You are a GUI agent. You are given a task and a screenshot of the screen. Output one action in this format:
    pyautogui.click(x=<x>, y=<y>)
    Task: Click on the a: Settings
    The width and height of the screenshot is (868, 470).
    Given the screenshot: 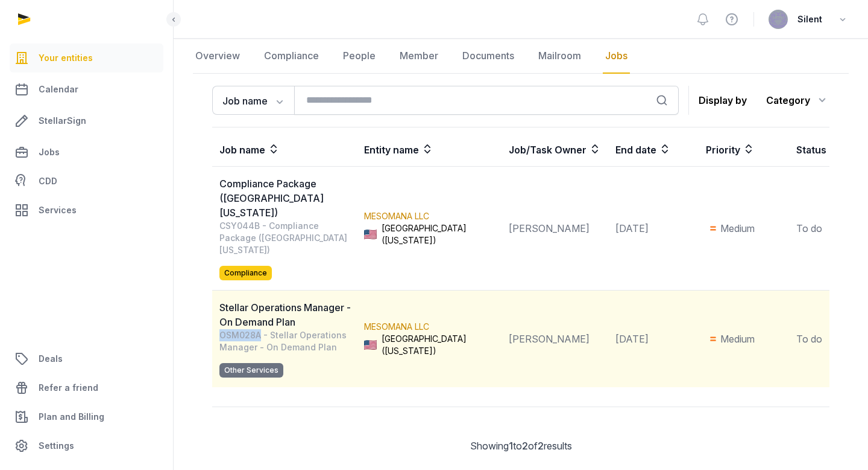 What is the action you would take?
    pyautogui.click(x=87, y=445)
    